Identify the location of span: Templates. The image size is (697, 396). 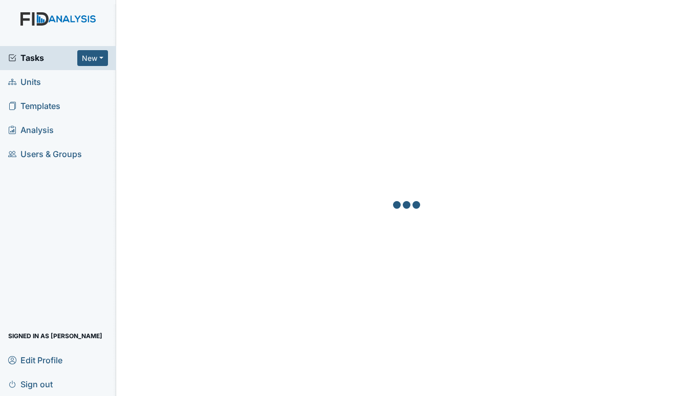
(34, 106).